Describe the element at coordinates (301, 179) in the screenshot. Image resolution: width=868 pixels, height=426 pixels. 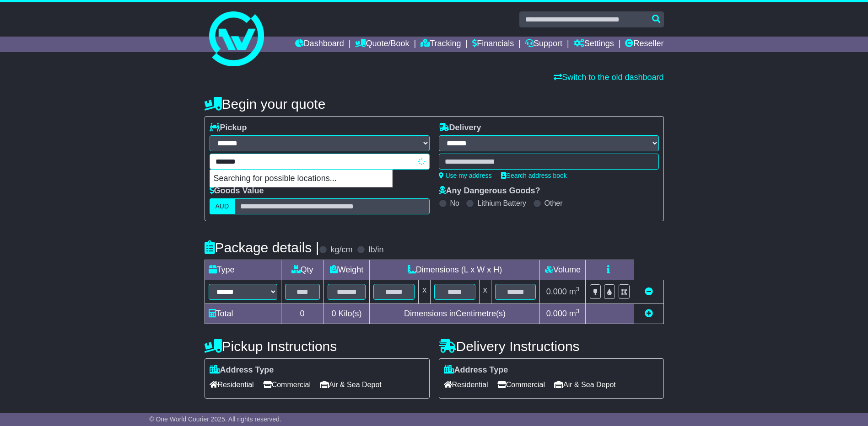
I see `p: Searching for possible locations...` at that location.